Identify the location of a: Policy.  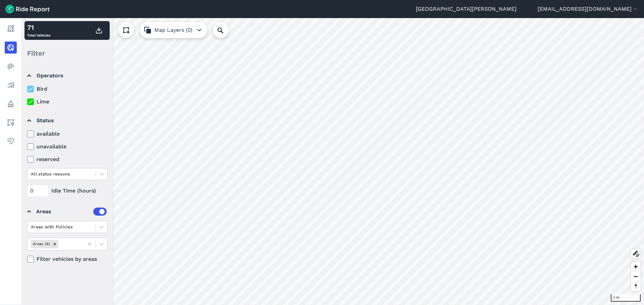
(11, 104).